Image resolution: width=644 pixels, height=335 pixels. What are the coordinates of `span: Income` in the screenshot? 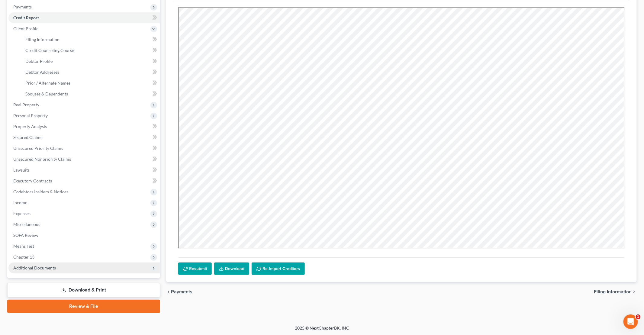 It's located at (20, 202).